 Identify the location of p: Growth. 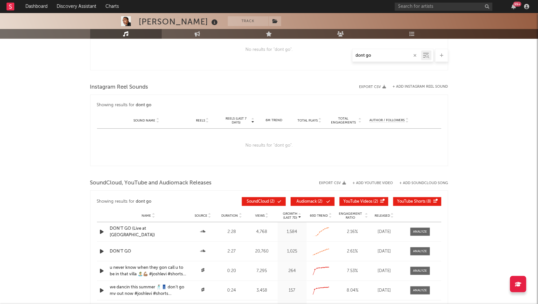
(290, 213).